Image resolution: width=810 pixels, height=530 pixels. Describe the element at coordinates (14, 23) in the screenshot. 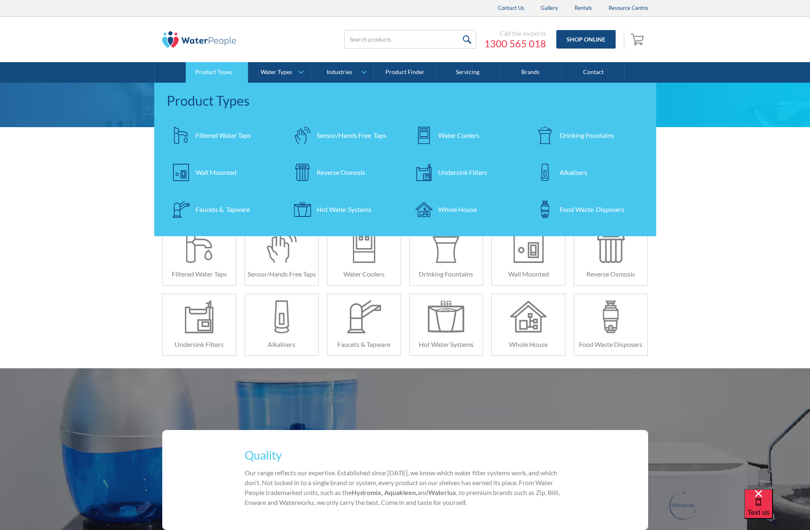

I see `span: Text us` at that location.